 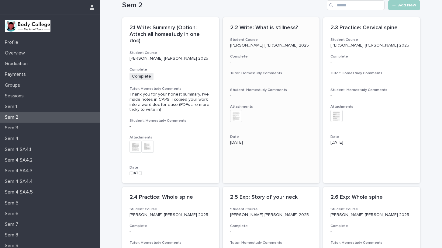 What do you see at coordinates (15, 96) in the screenshot?
I see `p: Sessions` at bounding box center [15, 96].